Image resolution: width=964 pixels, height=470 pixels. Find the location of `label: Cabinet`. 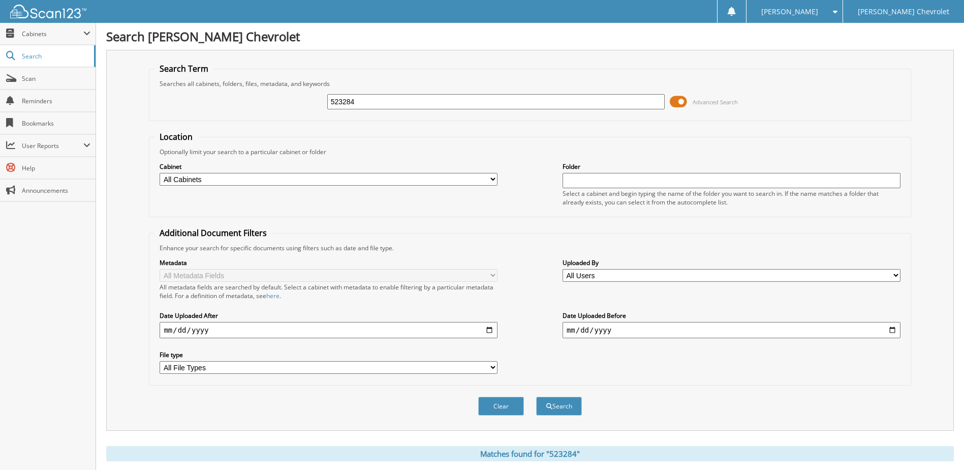

label: Cabinet is located at coordinates (328, 166).